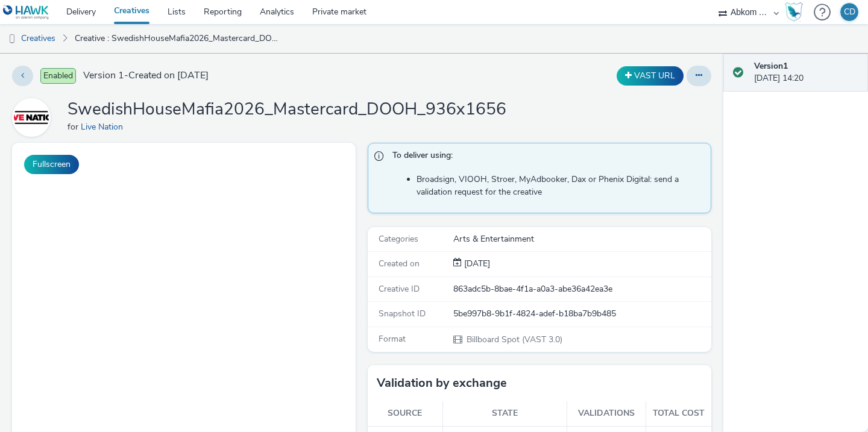  I want to click on div: Arts & Entertainment, so click(582, 239).